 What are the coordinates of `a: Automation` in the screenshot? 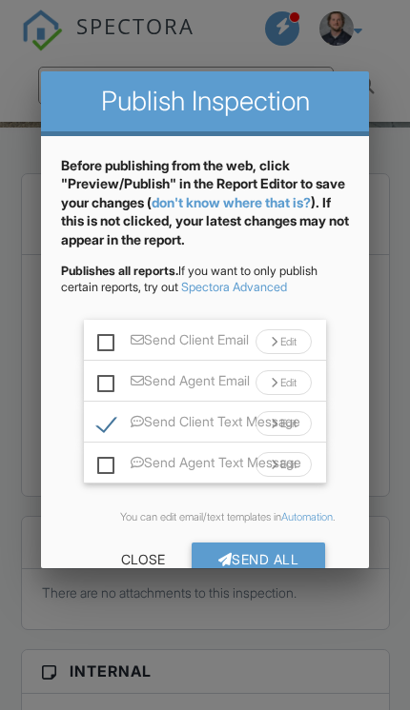 It's located at (307, 517).